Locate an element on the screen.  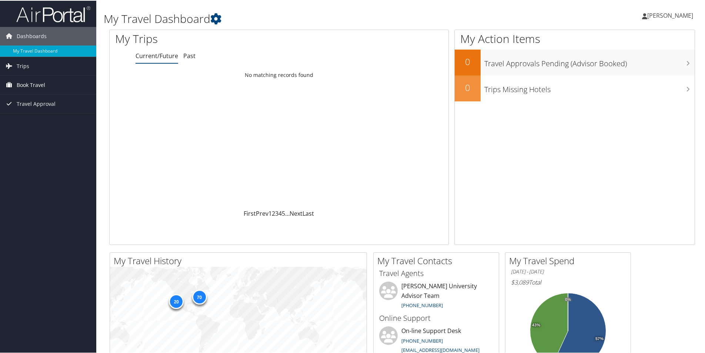
div: 20 is located at coordinates (176, 301).